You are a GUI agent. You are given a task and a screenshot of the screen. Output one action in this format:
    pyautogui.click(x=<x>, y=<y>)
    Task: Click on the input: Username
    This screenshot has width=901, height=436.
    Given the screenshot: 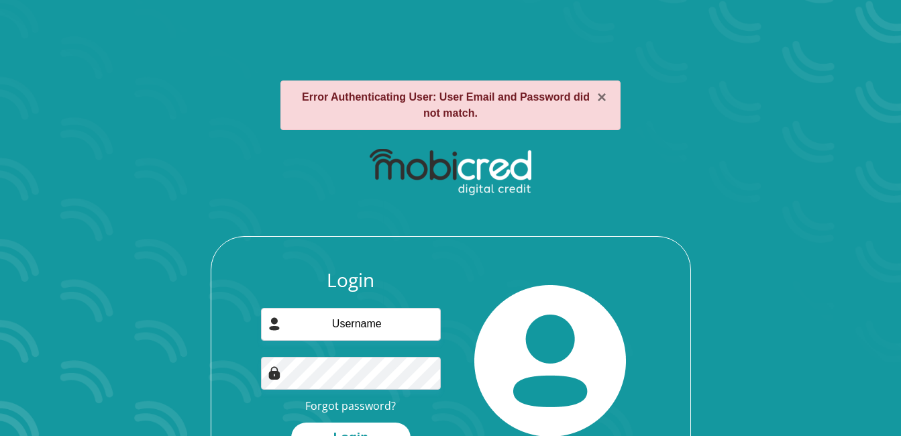 What is the action you would take?
    pyautogui.click(x=351, y=324)
    